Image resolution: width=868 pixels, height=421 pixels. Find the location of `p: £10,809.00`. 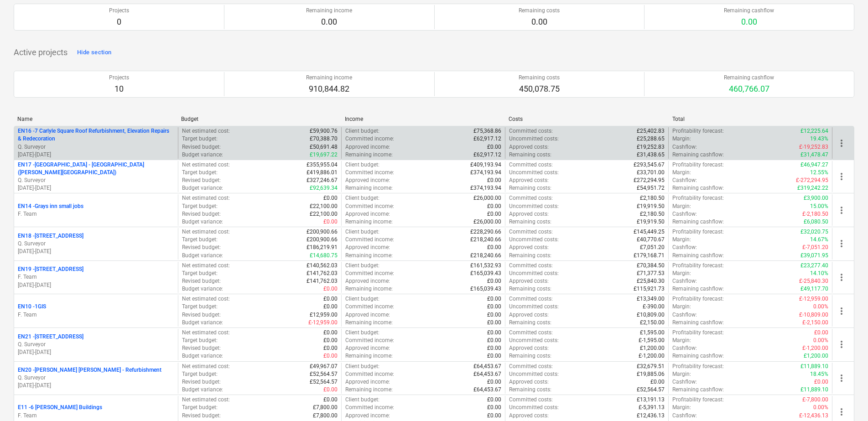

p: £10,809.00 is located at coordinates (650, 314).